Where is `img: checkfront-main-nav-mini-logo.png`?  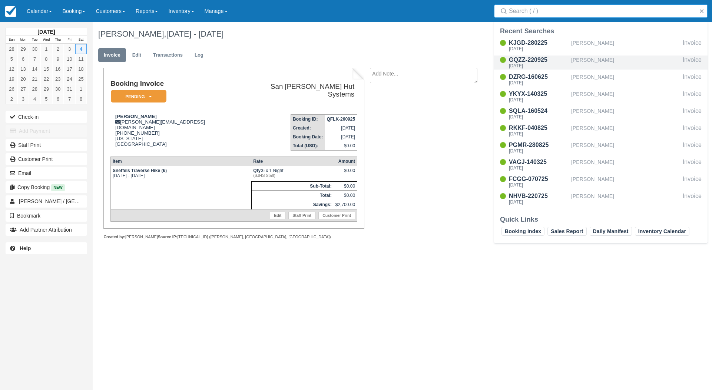 img: checkfront-main-nav-mini-logo.png is located at coordinates (11, 11).